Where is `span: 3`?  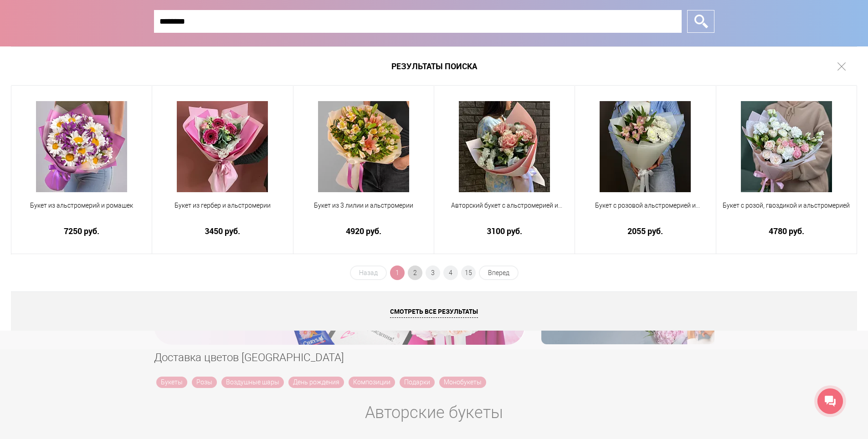
span: 3 is located at coordinates (433, 273).